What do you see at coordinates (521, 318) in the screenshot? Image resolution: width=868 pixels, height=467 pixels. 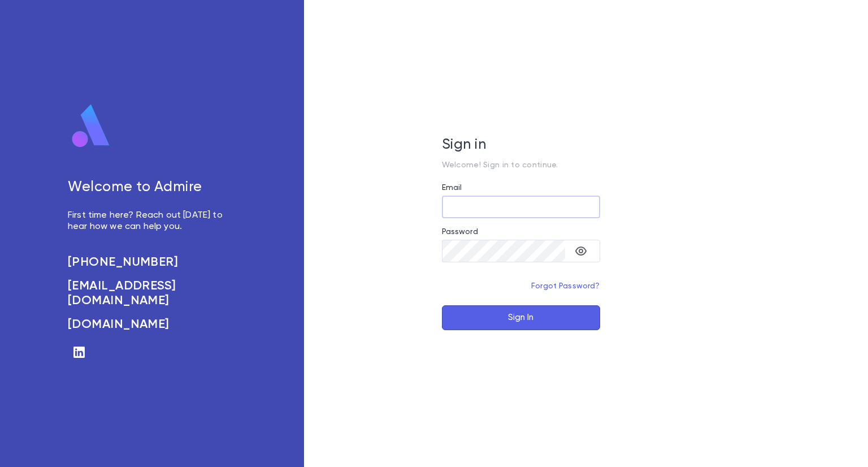 I see `button: Sign In` at bounding box center [521, 318].